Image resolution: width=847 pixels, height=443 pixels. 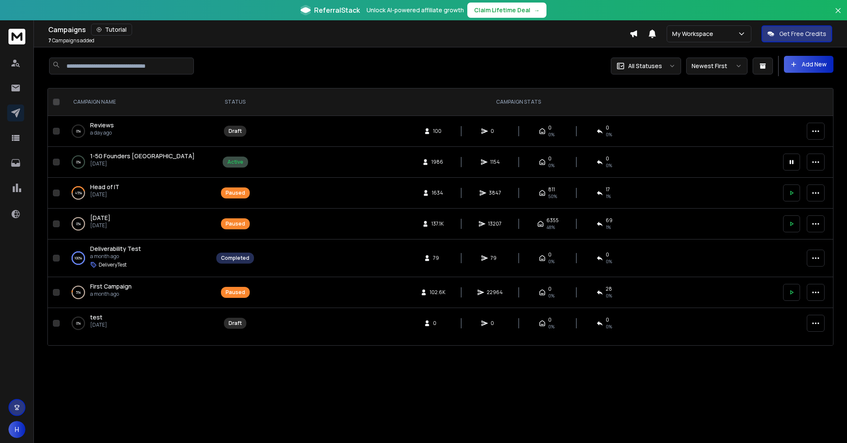 What do you see at coordinates (78, 193) in the screenshot?
I see `p: 45 %` at bounding box center [78, 193].